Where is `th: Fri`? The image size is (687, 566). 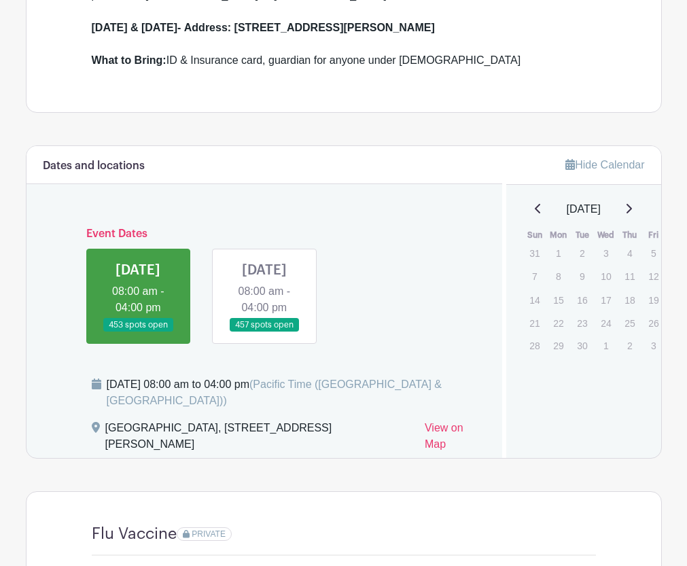
th: Fri is located at coordinates (653, 235).